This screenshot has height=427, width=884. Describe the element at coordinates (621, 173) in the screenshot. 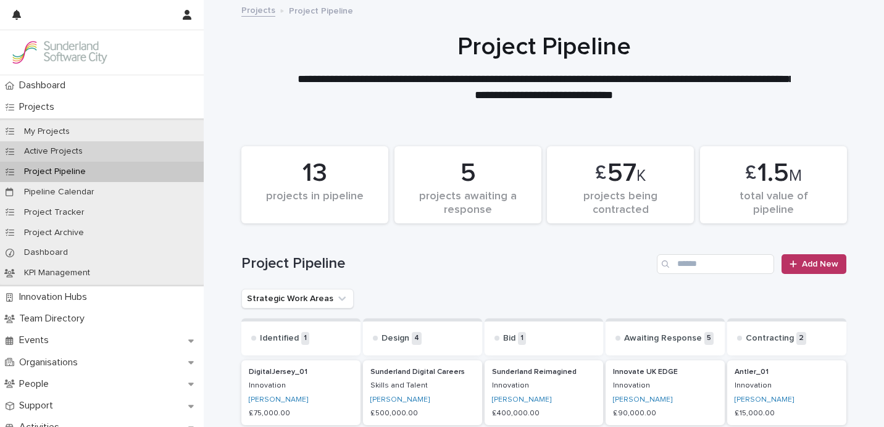

I see `span: 57` at that location.